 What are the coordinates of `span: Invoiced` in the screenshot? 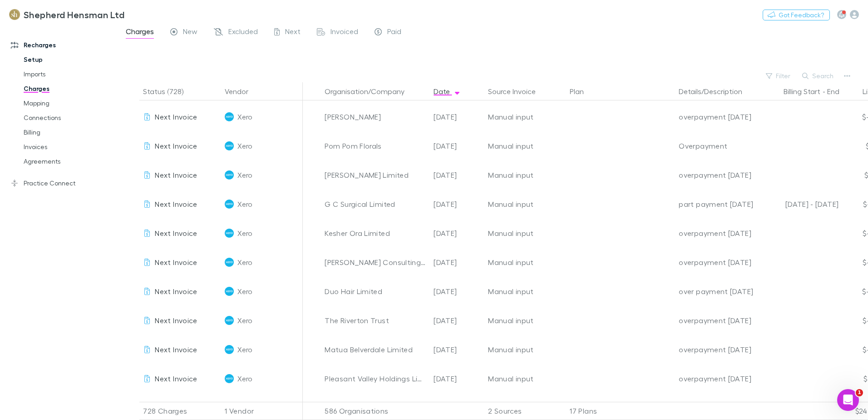 It's located at (344, 33).